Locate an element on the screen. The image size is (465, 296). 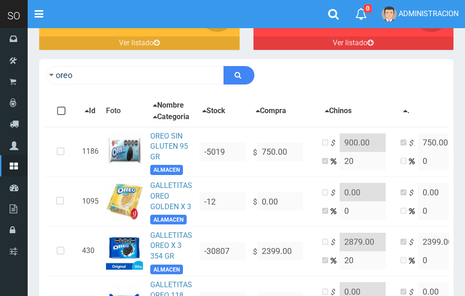
button: Compra is located at coordinates (271, 111).